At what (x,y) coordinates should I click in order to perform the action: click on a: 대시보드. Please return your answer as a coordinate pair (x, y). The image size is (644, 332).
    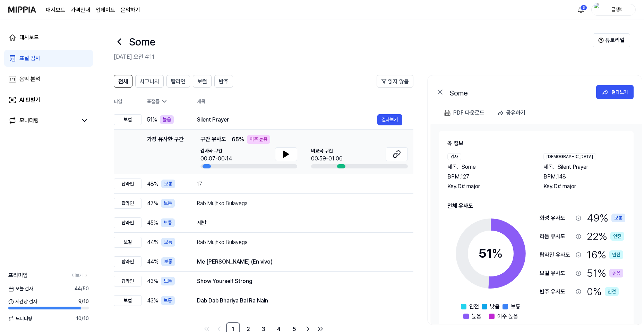
    Looking at the image, I should click on (49, 37).